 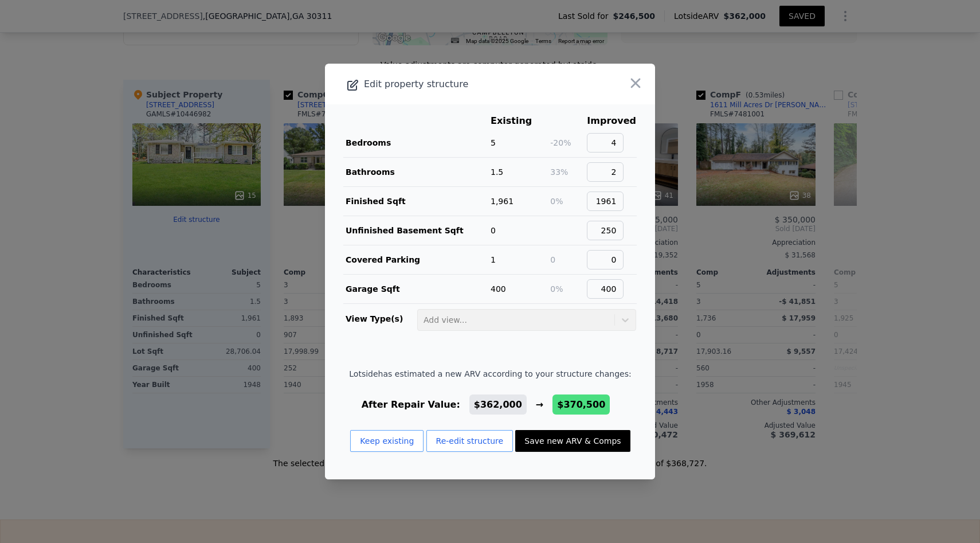 What do you see at coordinates (612, 121) in the screenshot?
I see `th: Improved` at bounding box center [612, 121].